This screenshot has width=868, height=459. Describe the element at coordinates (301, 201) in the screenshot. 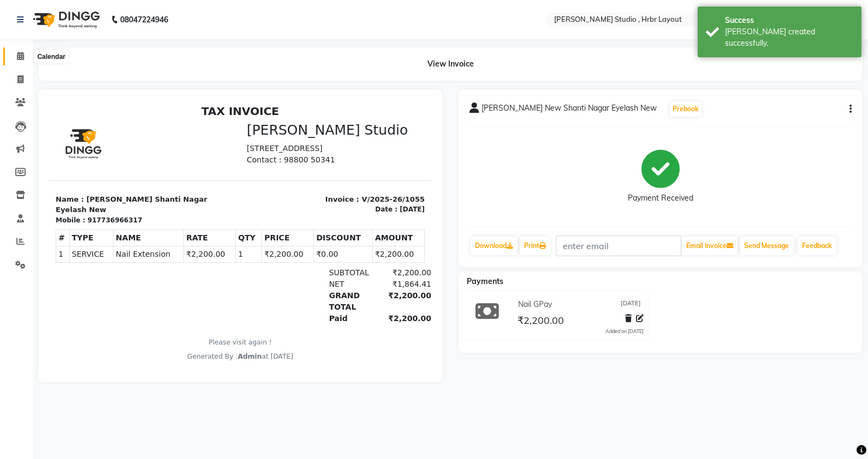

I see `div: GRAND TOTAL` at that location.